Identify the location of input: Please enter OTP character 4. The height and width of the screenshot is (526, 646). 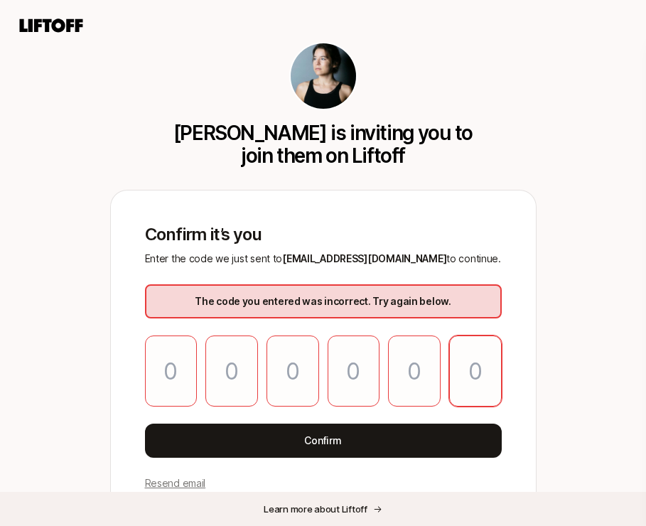
(354, 371).